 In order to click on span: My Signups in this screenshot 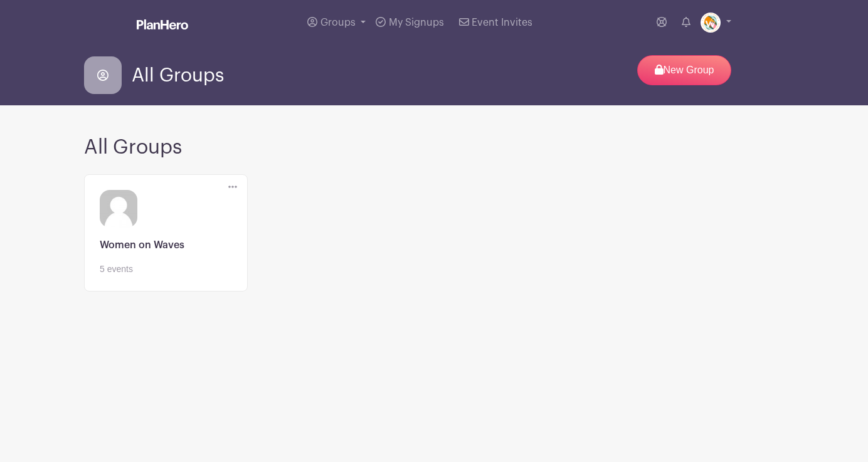, I will do `click(416, 23)`.